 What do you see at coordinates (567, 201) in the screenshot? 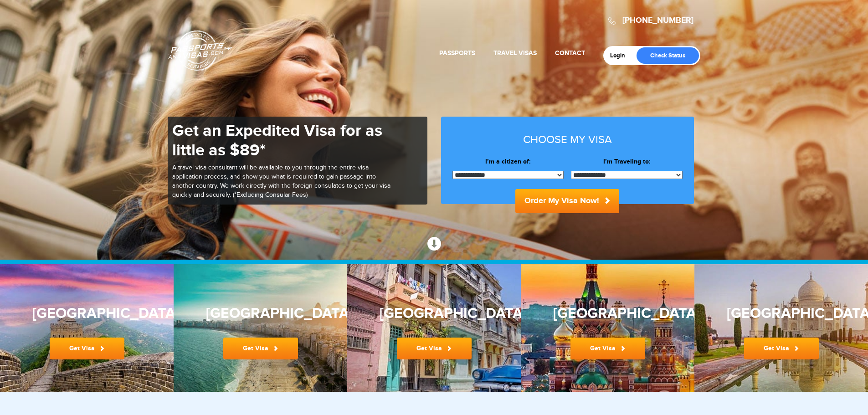
I see `button: Order My Visa Now!` at bounding box center [567, 201].